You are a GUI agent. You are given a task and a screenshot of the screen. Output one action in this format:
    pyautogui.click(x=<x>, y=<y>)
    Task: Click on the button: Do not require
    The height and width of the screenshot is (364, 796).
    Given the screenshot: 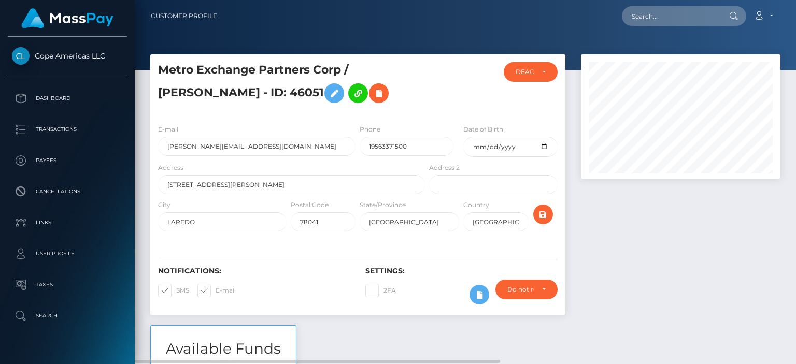 What is the action you would take?
    pyautogui.click(x=527, y=290)
    